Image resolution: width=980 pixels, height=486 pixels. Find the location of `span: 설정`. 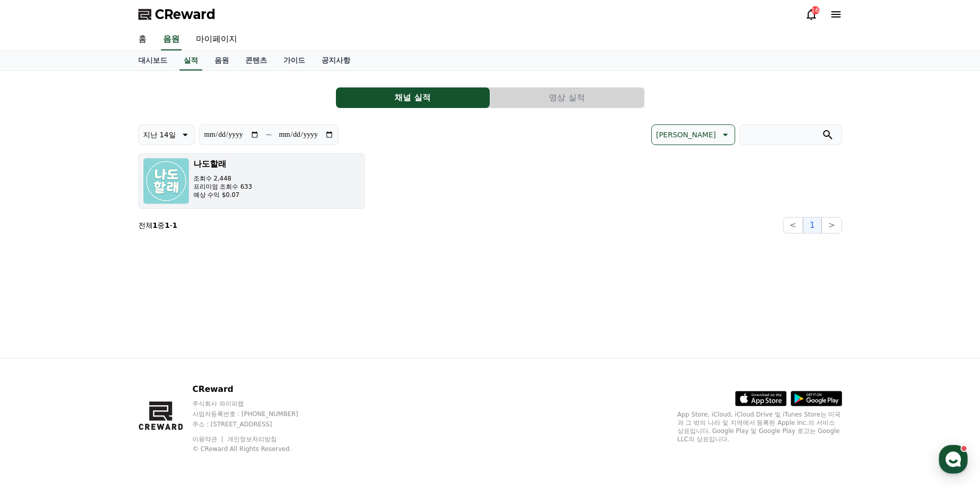

span: 설정 is located at coordinates (165, 345).